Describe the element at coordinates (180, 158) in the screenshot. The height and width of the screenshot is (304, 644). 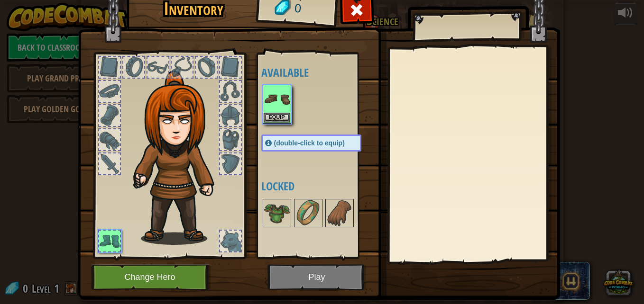
I see `img: hair_f2.png` at that location.